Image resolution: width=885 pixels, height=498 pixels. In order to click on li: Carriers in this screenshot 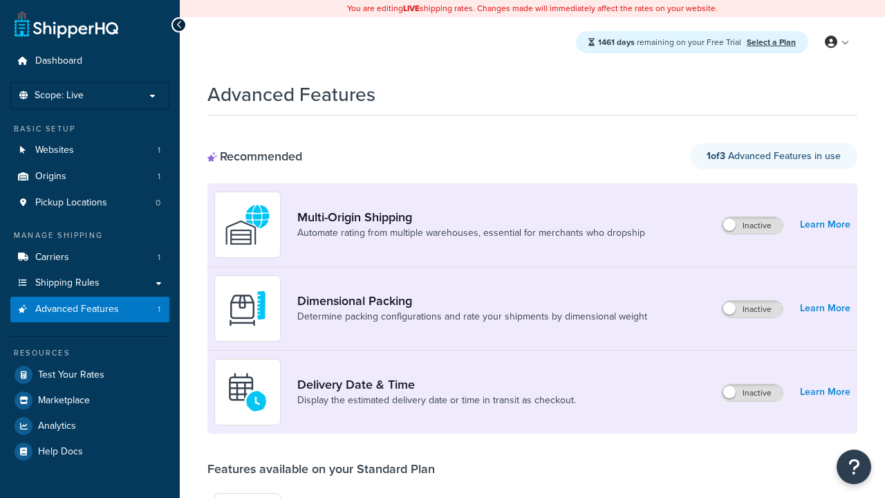, I will do `click(90, 257)`.